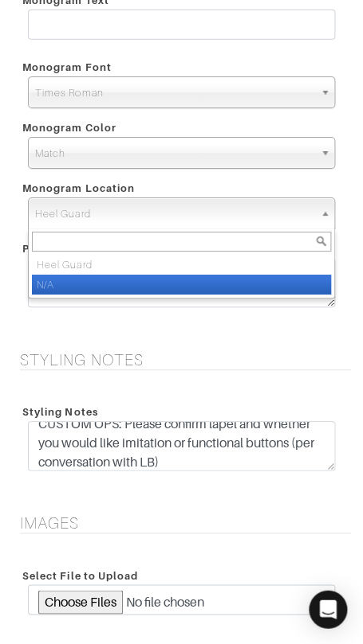  Describe the element at coordinates (174, 214) in the screenshot. I see `span: Heel Guard` at that location.